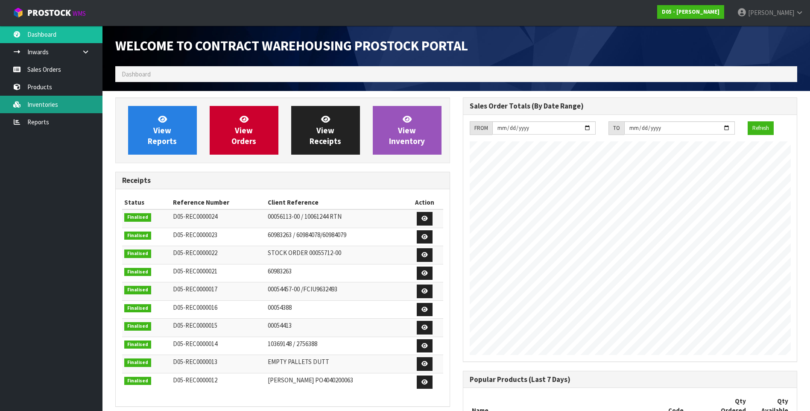 This screenshot has width=810, height=411. I want to click on button: Refresh, so click(760, 128).